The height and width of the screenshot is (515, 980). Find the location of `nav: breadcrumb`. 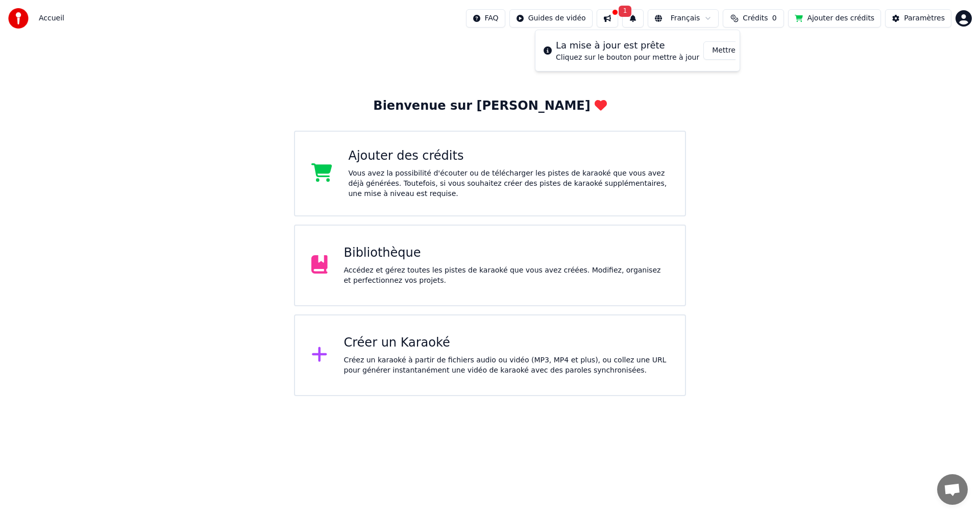

nav: breadcrumb is located at coordinates (51, 18).